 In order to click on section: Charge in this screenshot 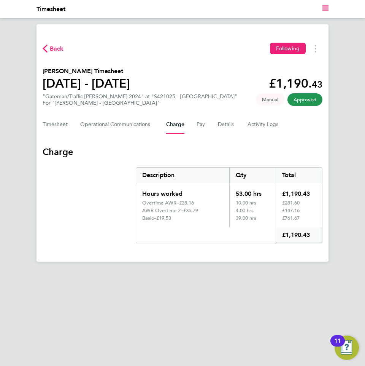, I will do `click(183, 194)`.